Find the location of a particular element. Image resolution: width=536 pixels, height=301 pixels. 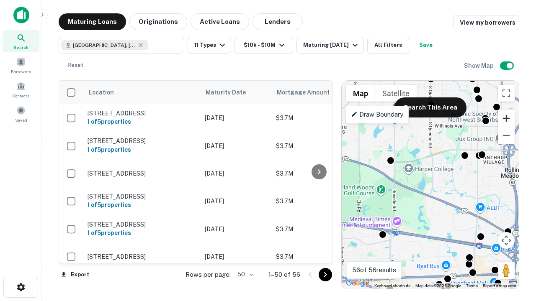

div: Chat Widget is located at coordinates (515, 255).